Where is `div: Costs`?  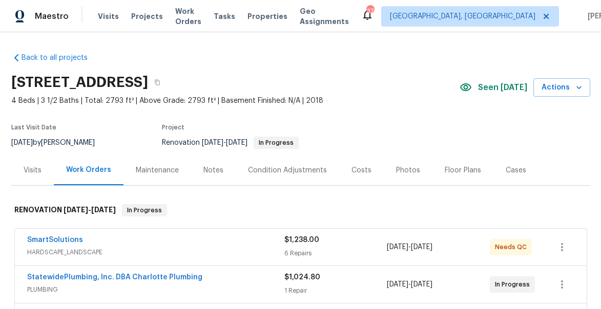 div: Costs is located at coordinates (361, 171).